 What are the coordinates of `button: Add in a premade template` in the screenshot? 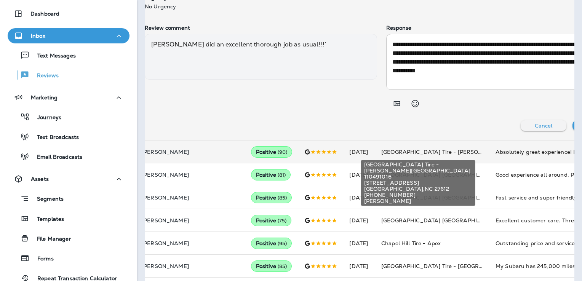 It's located at (397, 104).